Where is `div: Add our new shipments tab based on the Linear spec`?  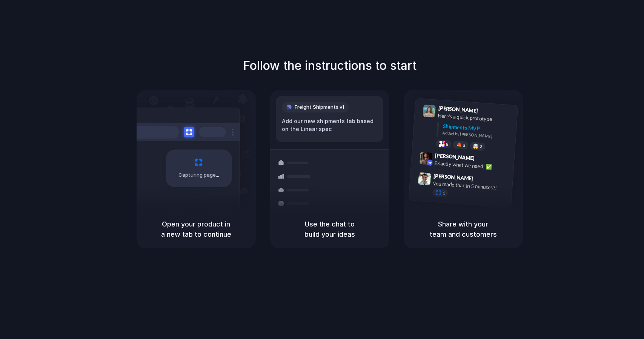 div: Add our new shipments tab based on the Linear spec is located at coordinates (329, 125).